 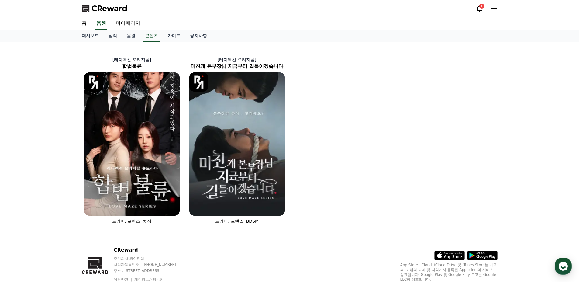 What do you see at coordinates (237, 66) in the screenshot?
I see `h2: 미친개 본부장님 지금부터 길들이겠습니다` at bounding box center [237, 66].